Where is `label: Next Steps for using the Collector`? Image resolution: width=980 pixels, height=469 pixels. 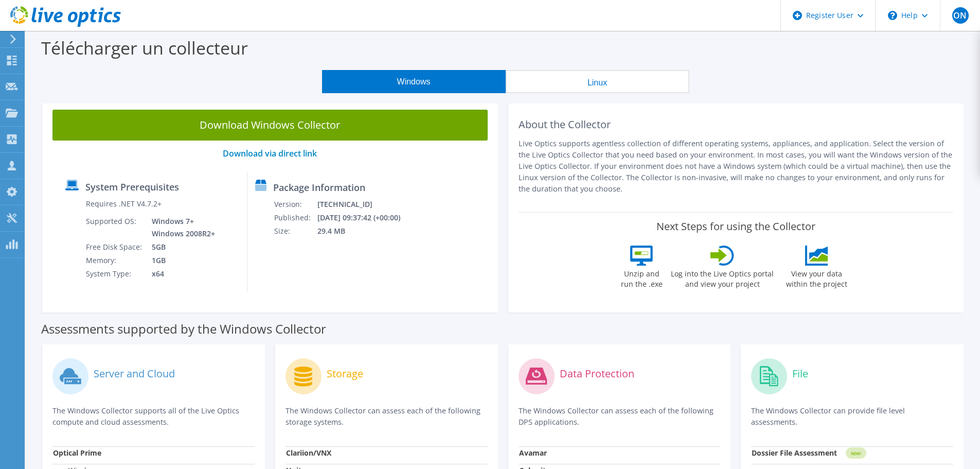 label: Next Steps for using the Collector is located at coordinates (736, 226).